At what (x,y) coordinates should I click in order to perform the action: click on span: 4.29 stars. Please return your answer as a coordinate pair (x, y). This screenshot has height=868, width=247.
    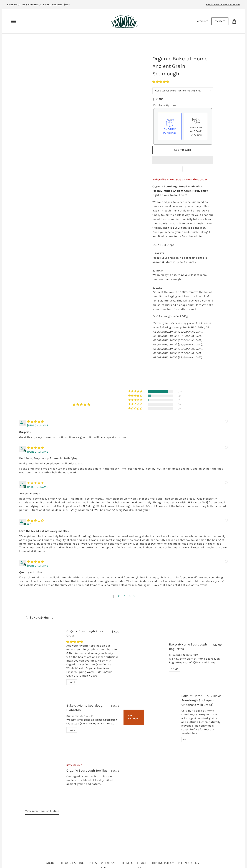
    Looking at the image, I should click on (75, 642).